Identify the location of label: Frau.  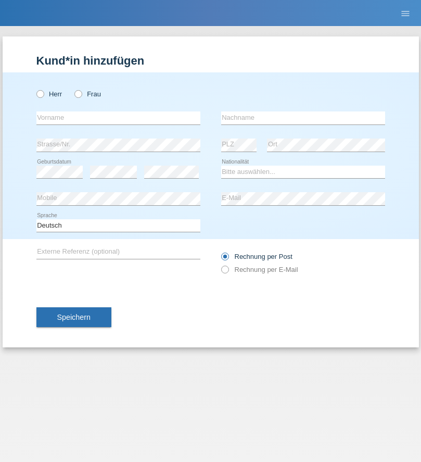
(87, 94).